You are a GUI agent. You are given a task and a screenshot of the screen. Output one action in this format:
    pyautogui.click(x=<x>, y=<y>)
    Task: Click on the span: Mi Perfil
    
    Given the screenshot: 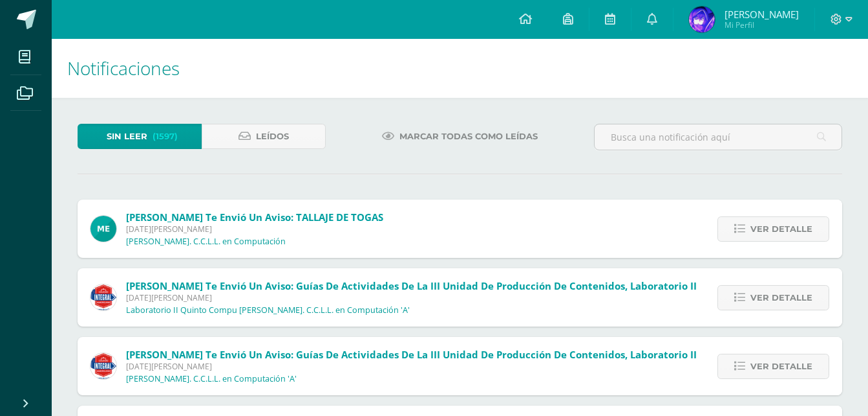 What is the action you would take?
    pyautogui.click(x=761, y=25)
    